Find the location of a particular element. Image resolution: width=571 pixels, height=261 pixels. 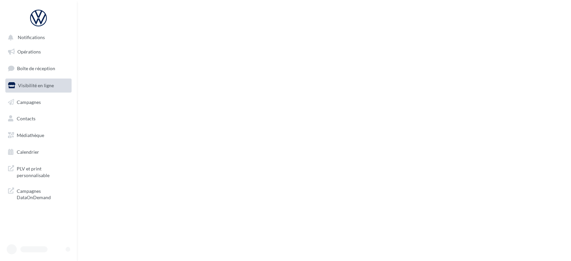

a: Opérations is located at coordinates (38, 52).